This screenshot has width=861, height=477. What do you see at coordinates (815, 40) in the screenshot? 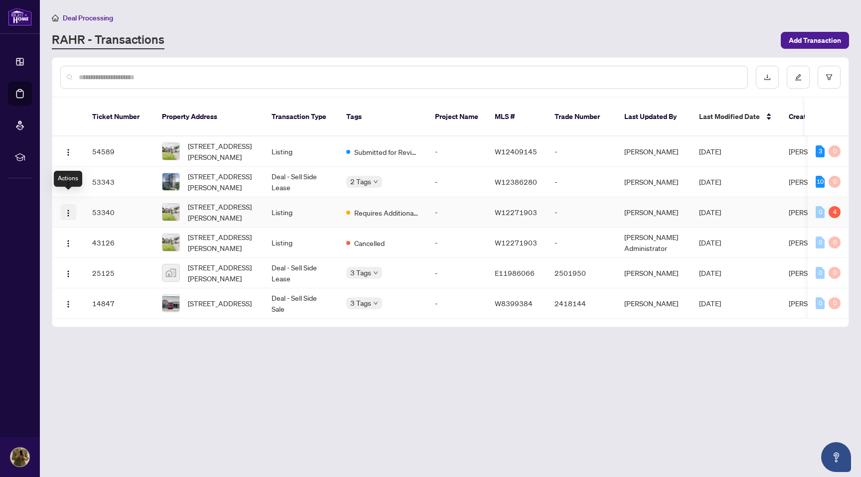
I see `span: Add Transaction` at bounding box center [815, 40].